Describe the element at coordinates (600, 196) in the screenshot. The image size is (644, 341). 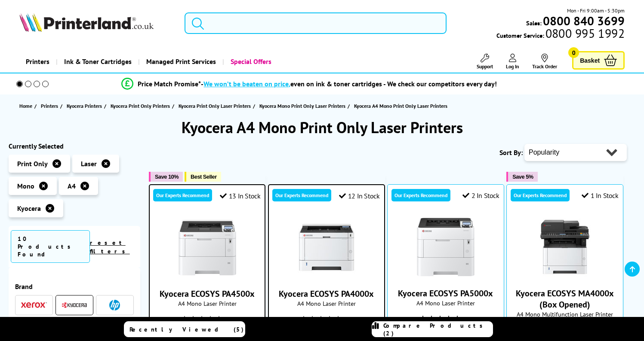
I see `div: 1 In Stock` at that location.